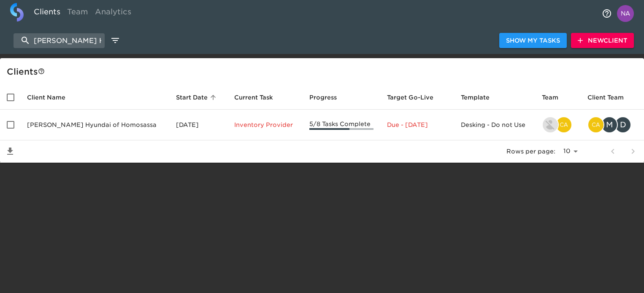 The width and height of the screenshot is (644, 293). I want to click on span: Target Go-Live, so click(416, 97).